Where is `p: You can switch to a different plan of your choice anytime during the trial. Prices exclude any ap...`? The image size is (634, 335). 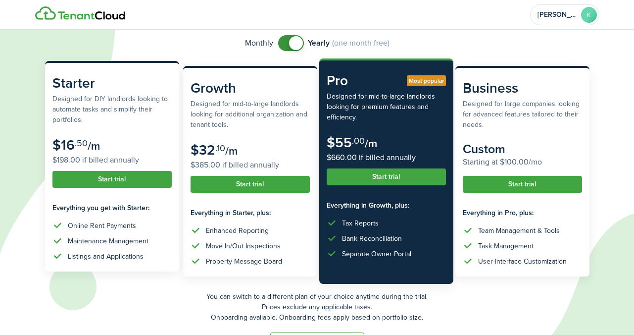
p: You can switch to a different plan of your choice anytime during the trial. Prices exclude any ap... is located at coordinates (317, 307).